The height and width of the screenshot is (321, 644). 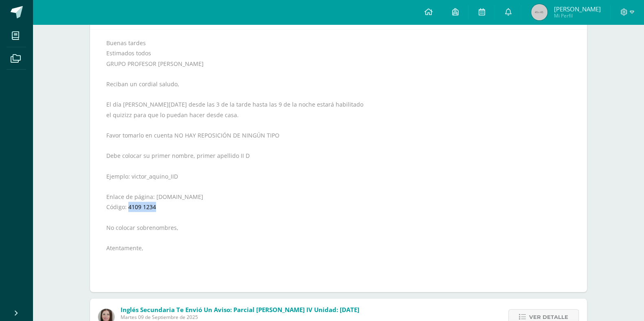 I want to click on span: Mi Perfil, so click(x=577, y=15).